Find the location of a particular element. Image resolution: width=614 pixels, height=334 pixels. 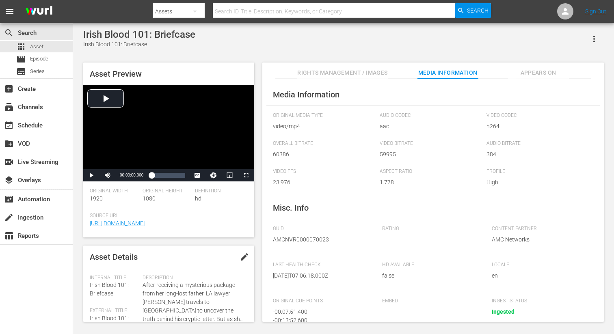

span: h264 is located at coordinates (538, 126).